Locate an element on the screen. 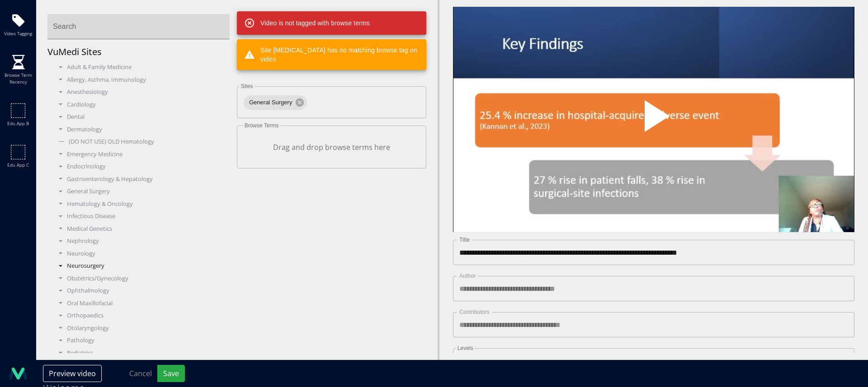  span: Edu app c is located at coordinates (18, 165).